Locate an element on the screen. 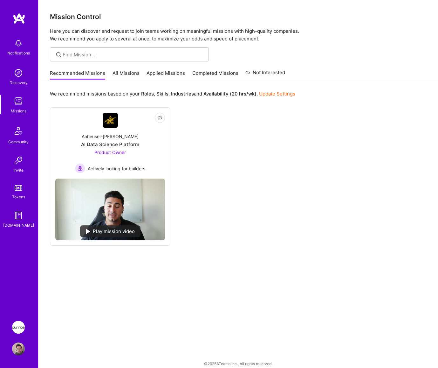  div: Notifications is located at coordinates (18, 53).